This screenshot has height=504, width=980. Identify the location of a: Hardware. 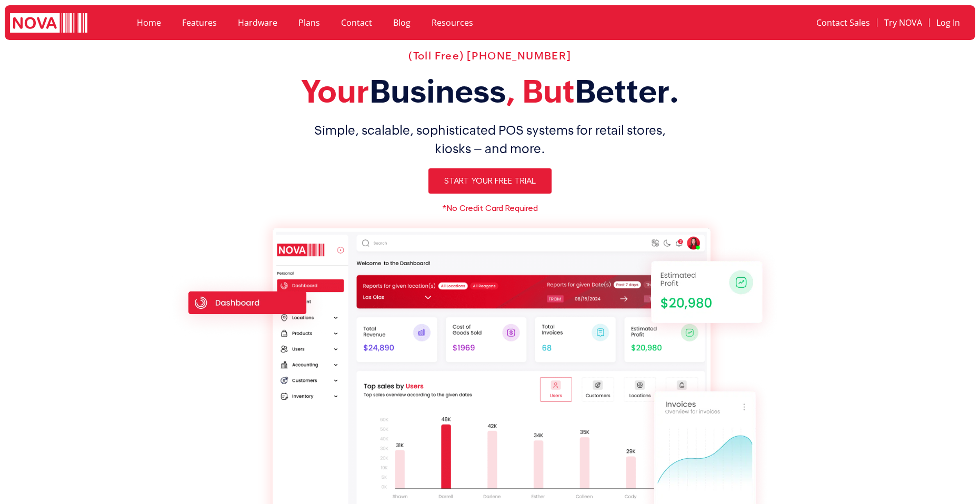
(257, 23).